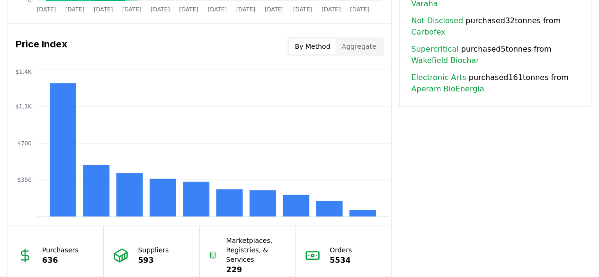  Describe the element at coordinates (41, 46) in the screenshot. I see `h3: Price Index` at that location.